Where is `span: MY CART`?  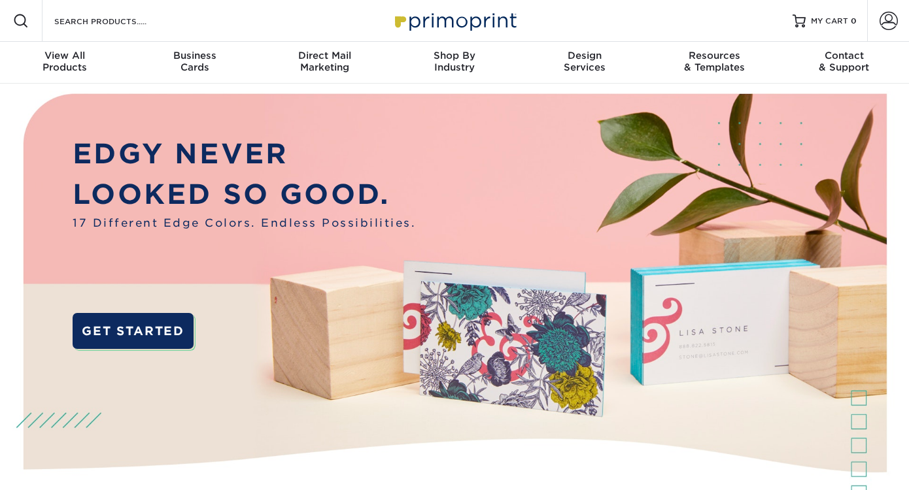 span: MY CART is located at coordinates (829, 21).